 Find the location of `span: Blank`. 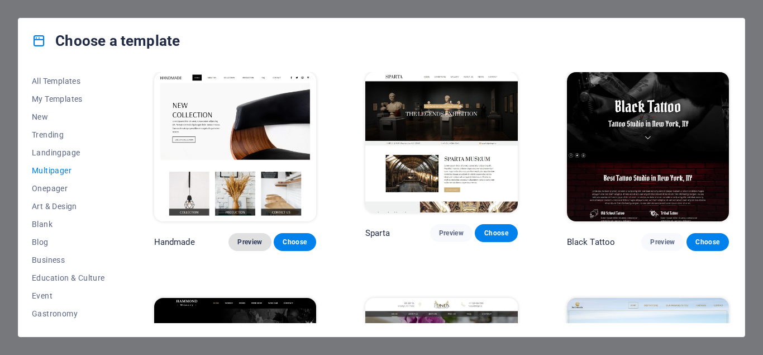

span: Blank is located at coordinates (68, 224).